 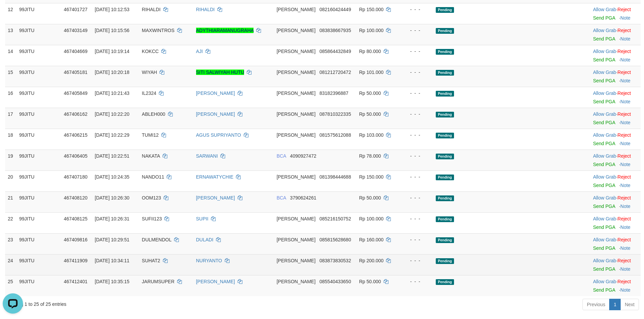 What do you see at coordinates (11, 244) in the screenshot?
I see `td: 23` at bounding box center [11, 244].